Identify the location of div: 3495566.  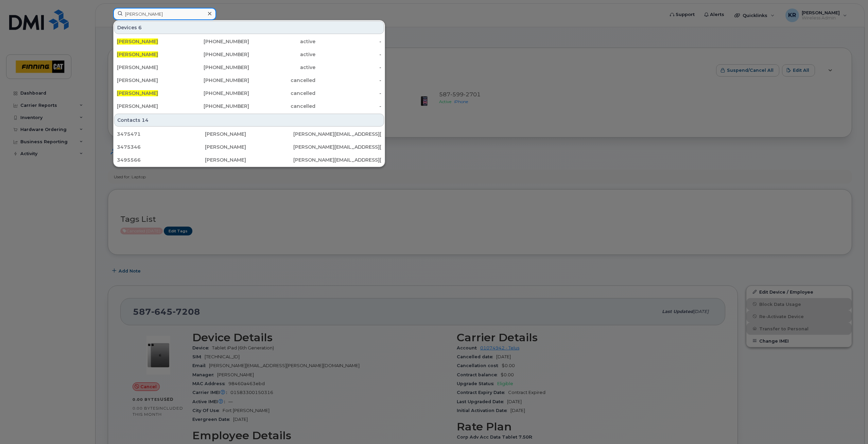
(161, 160).